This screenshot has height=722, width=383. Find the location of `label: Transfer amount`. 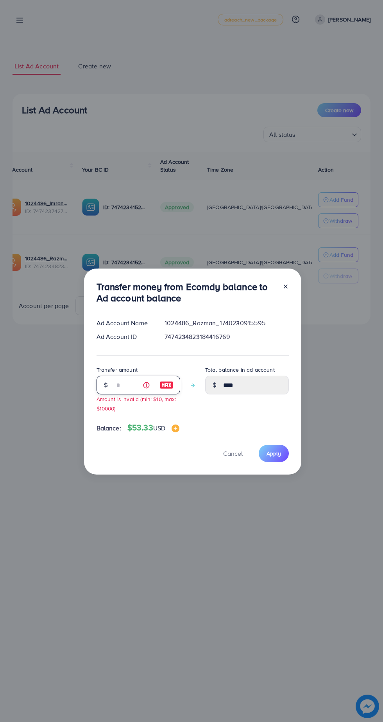

label: Transfer amount is located at coordinates (117, 370).